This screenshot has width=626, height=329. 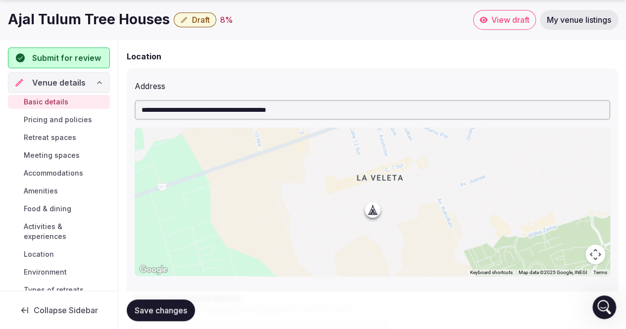 What do you see at coordinates (59, 83) in the screenshot?
I see `span: Venue details` at bounding box center [59, 83].